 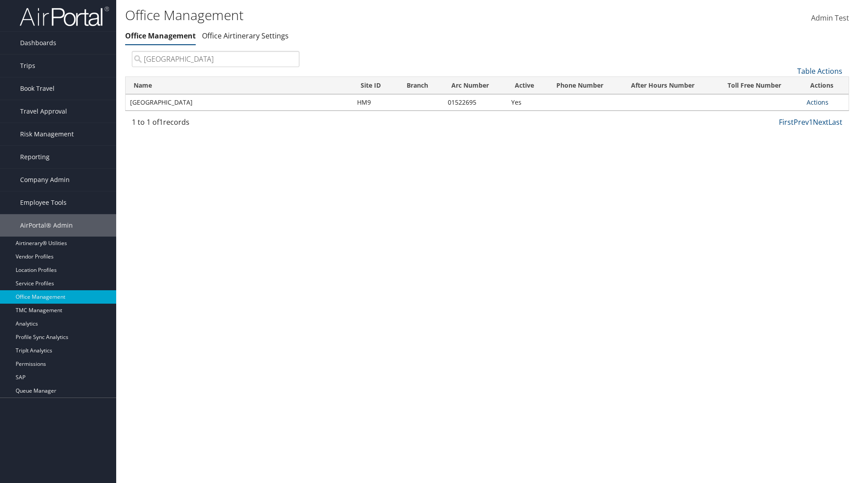 I want to click on a: Office Airtinerary Settings, so click(x=245, y=36).